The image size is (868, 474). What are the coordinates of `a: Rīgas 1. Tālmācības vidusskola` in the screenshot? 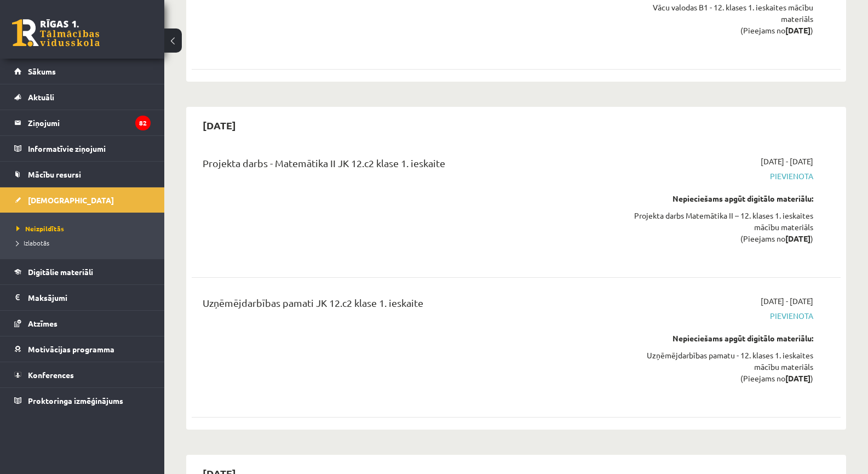 It's located at (56, 33).